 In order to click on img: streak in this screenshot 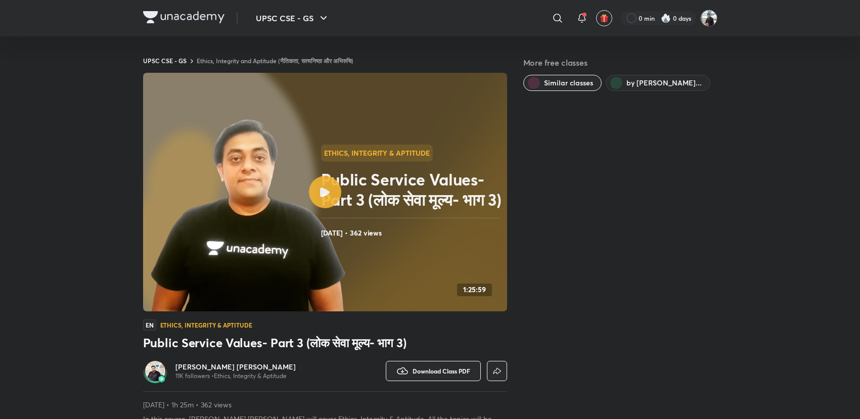, I will do `click(666, 18)`.